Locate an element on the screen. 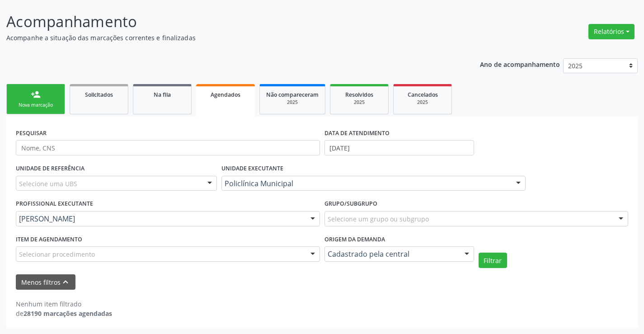  div: de is located at coordinates (64, 313).